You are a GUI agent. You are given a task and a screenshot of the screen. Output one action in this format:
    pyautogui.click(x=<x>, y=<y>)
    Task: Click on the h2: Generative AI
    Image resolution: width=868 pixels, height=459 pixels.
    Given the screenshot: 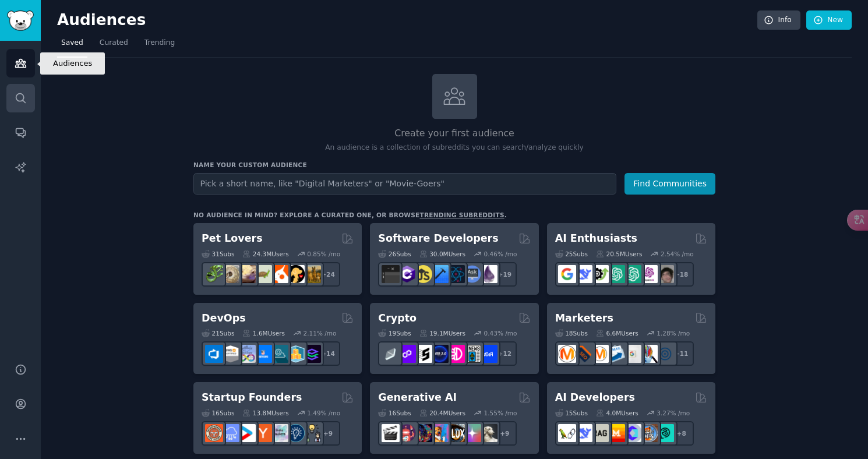 What is the action you would take?
    pyautogui.click(x=417, y=397)
    